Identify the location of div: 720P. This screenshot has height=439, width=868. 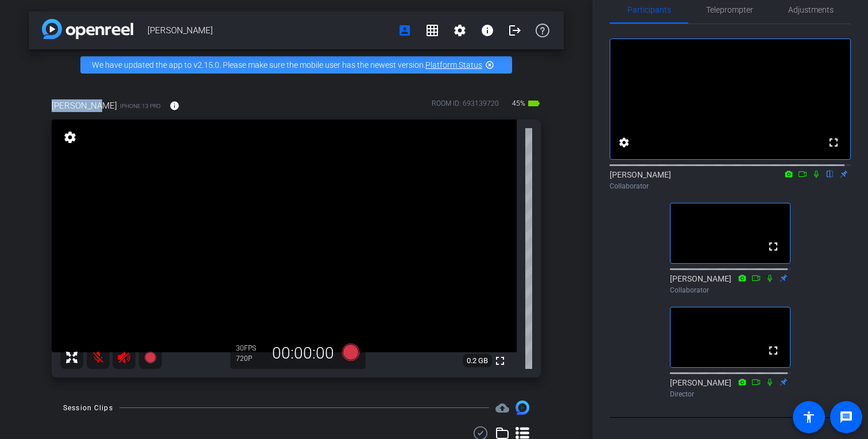
(250, 359).